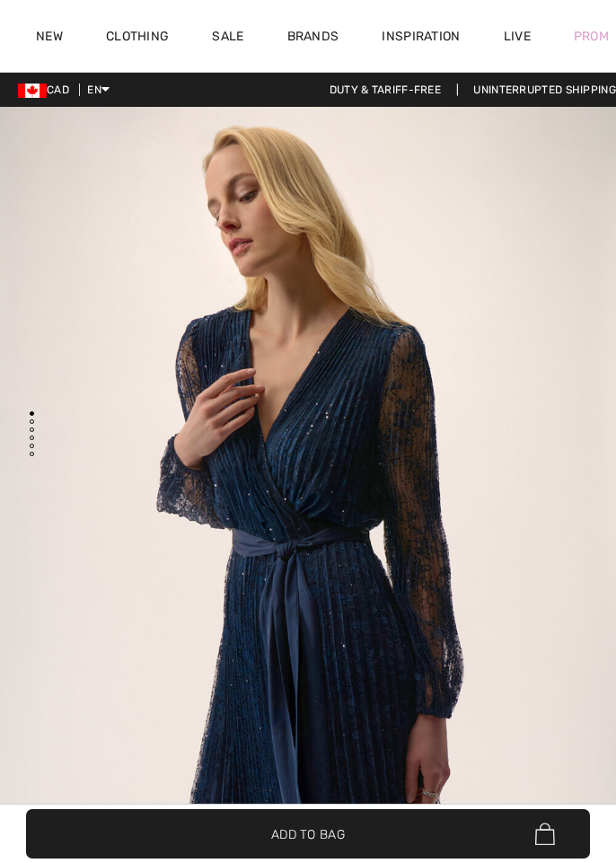 This screenshot has width=616, height=863. Describe the element at coordinates (313, 37) in the screenshot. I see `a: Brands` at that location.